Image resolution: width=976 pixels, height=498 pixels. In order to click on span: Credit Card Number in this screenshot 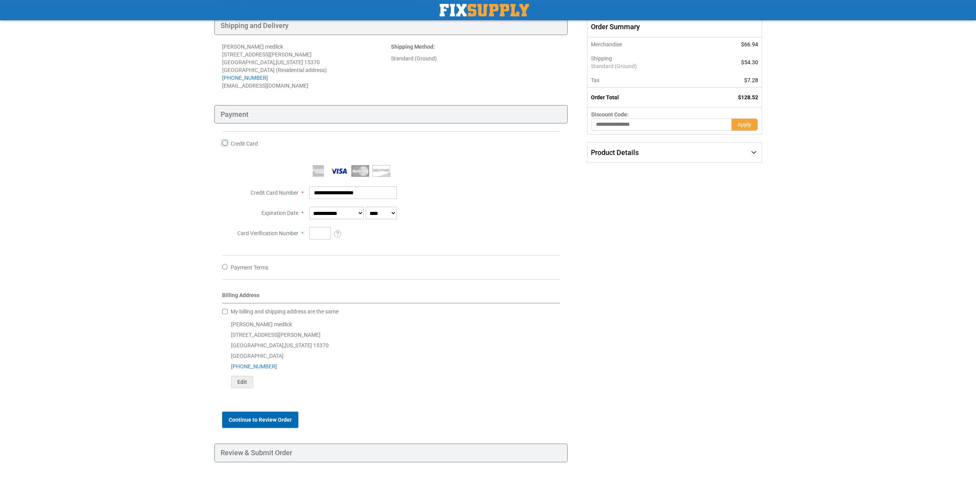, I will do `click(274, 193)`.